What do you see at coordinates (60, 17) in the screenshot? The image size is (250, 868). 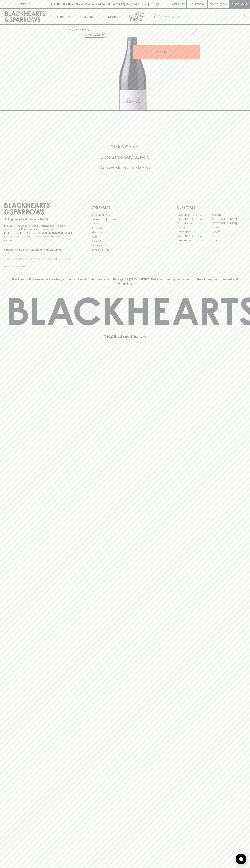 I see `p: Shop` at bounding box center [60, 17].